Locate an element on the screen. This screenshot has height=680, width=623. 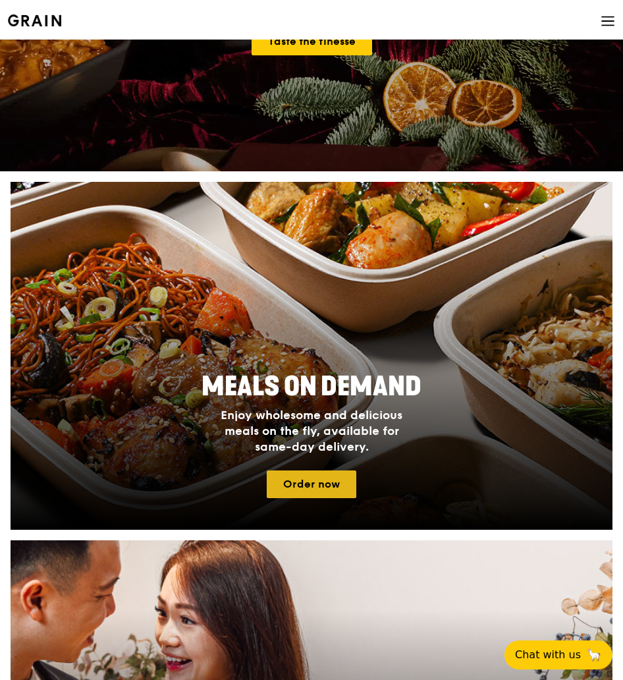
span: Chat with us is located at coordinates (548, 655).